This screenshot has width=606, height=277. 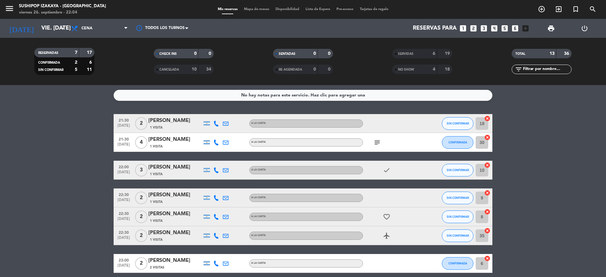 I want to click on i: arrow_drop_down, so click(x=62, y=28).